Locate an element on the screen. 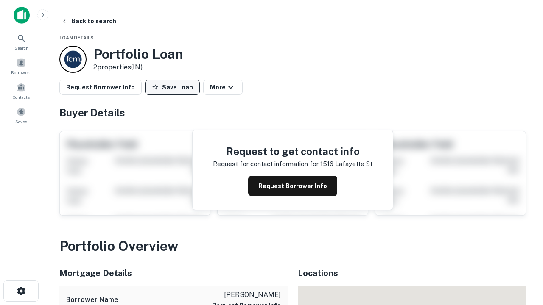 This screenshot has height=305, width=543. p: 1516 lafayette st is located at coordinates (346, 164).